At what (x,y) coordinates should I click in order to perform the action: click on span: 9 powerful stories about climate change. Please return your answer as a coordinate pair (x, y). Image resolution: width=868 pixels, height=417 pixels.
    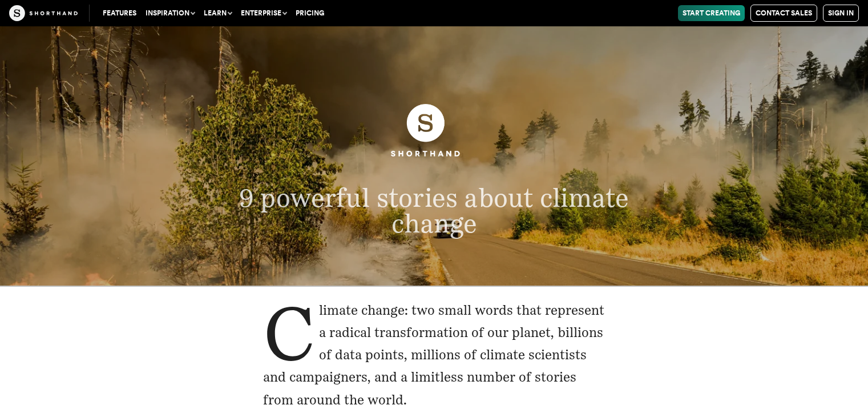
    Looking at the image, I should click on (434, 210).